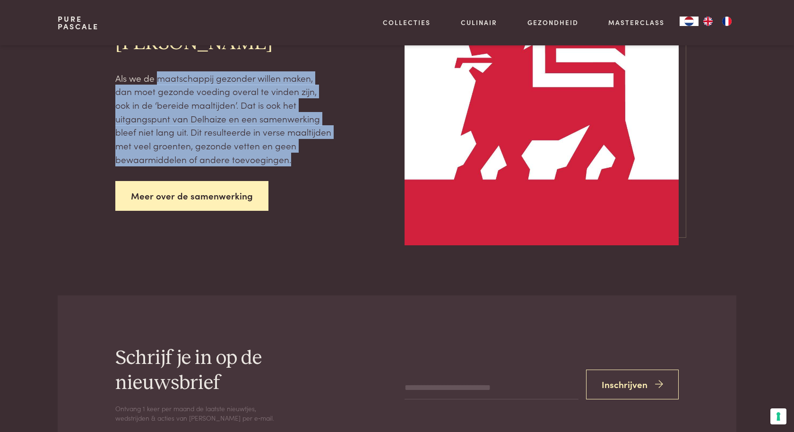 This screenshot has width=794, height=432. What do you see at coordinates (708, 21) in the screenshot?
I see `aside: Language selected: Nederlands` at bounding box center [708, 21].